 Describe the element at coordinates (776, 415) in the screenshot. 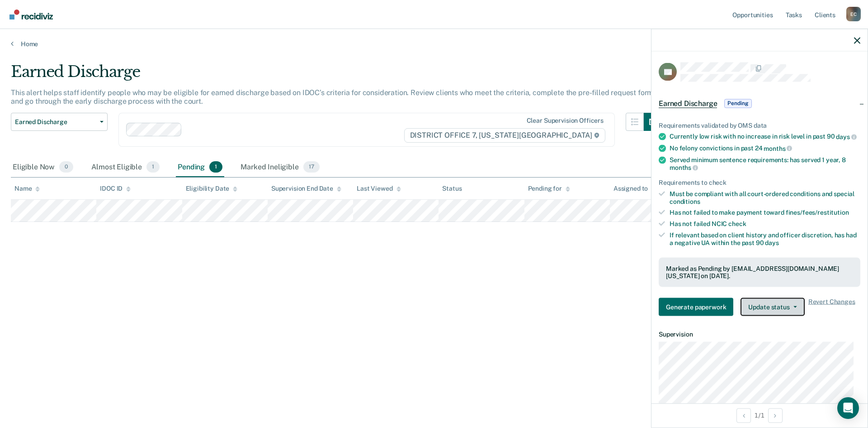

I see `button: Next Opportunity` at that location.